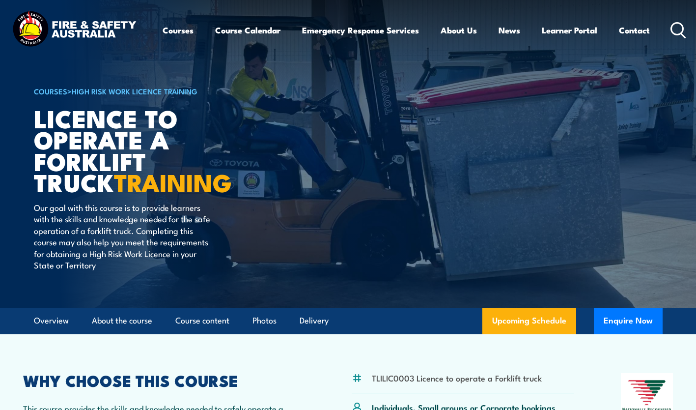  What do you see at coordinates (155, 149) in the screenshot?
I see `h1: Licence to operate a forklift truck` at bounding box center [155, 149].